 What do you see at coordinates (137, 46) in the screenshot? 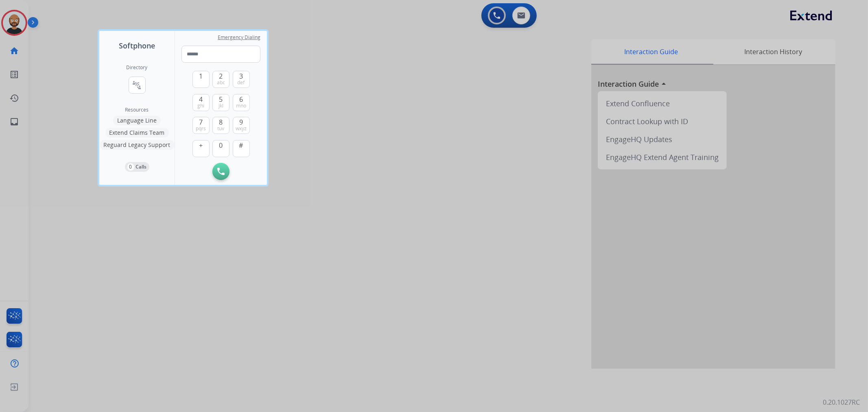
I see `span: Softphone` at bounding box center [137, 46].